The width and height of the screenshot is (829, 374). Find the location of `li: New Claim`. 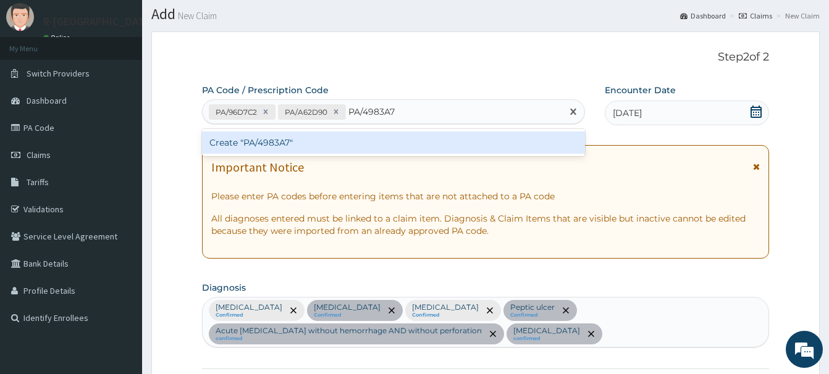

li: New Claim is located at coordinates (796, 15).